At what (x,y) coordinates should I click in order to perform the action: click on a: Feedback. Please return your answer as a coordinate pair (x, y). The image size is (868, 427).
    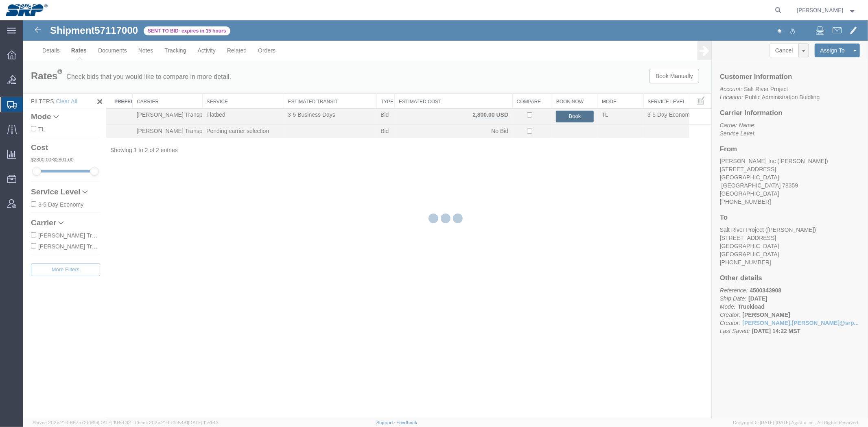
    Looking at the image, I should click on (407, 423).